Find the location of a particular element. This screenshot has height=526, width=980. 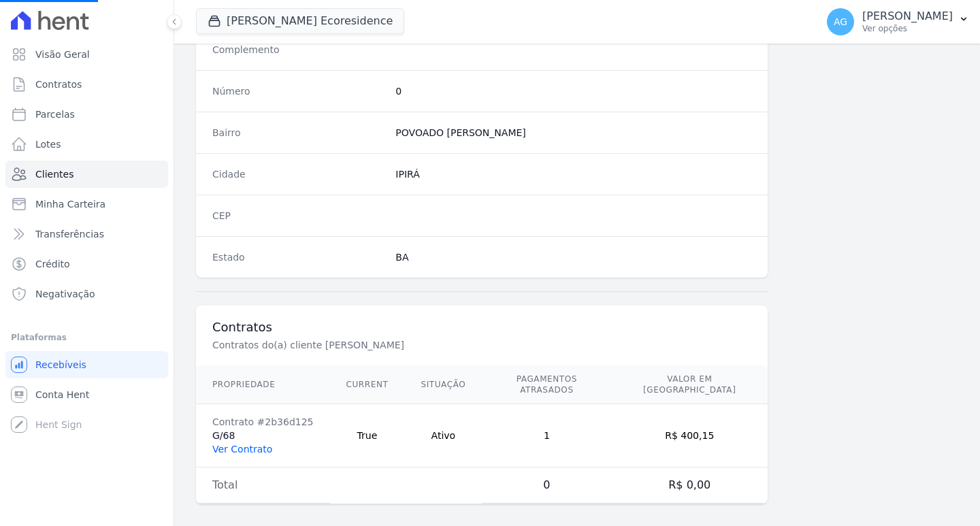

span: Lotes is located at coordinates (48, 144).